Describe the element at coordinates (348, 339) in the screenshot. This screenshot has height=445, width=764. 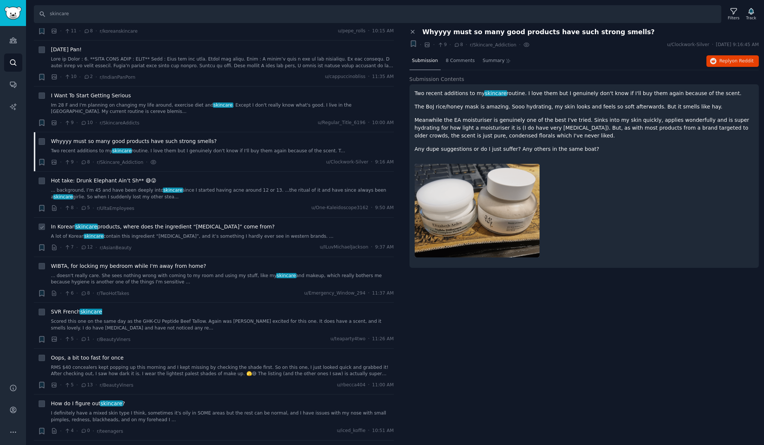
I see `span: u/teaparty4two` at that location.